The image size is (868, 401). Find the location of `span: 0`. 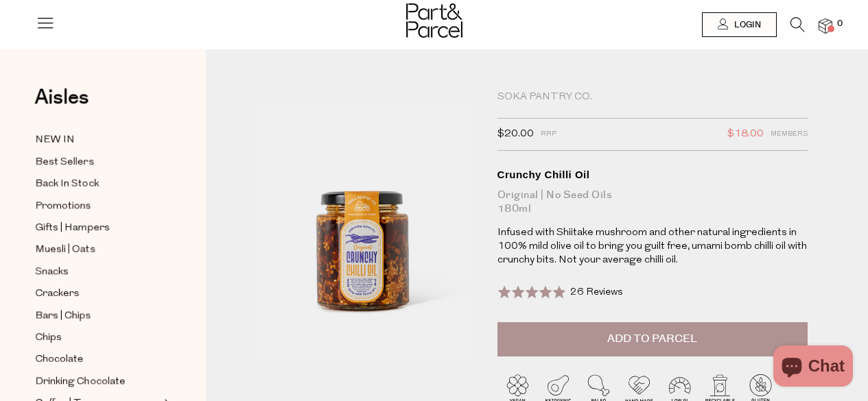

span: 0 is located at coordinates (840, 24).